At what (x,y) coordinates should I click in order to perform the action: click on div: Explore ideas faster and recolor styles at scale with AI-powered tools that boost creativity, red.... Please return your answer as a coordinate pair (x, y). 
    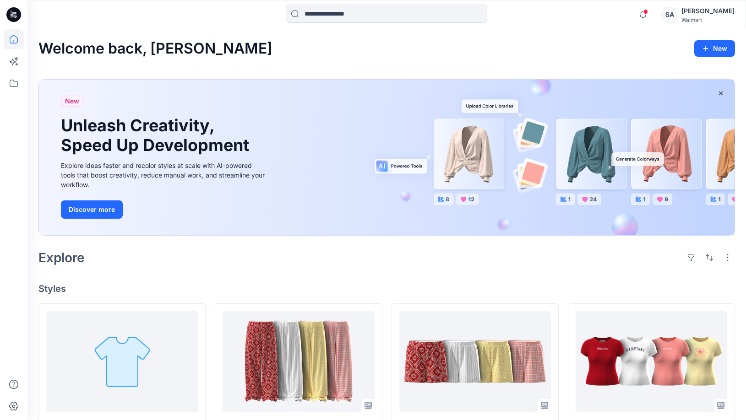
    Looking at the image, I should click on (164, 175).